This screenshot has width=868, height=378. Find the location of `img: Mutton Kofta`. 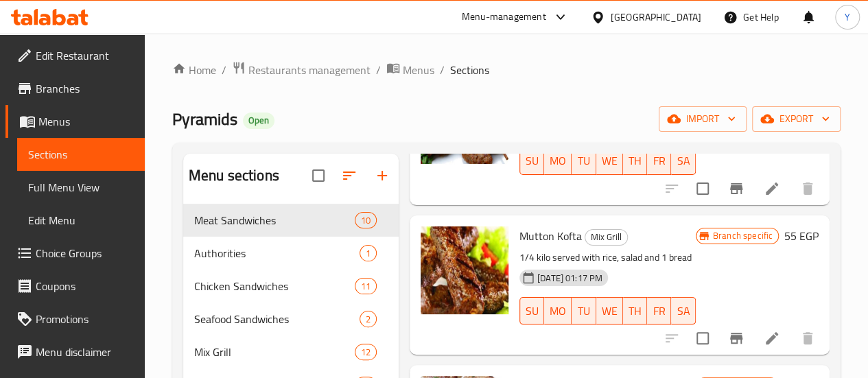

img: Mutton Kofta is located at coordinates (465, 270).